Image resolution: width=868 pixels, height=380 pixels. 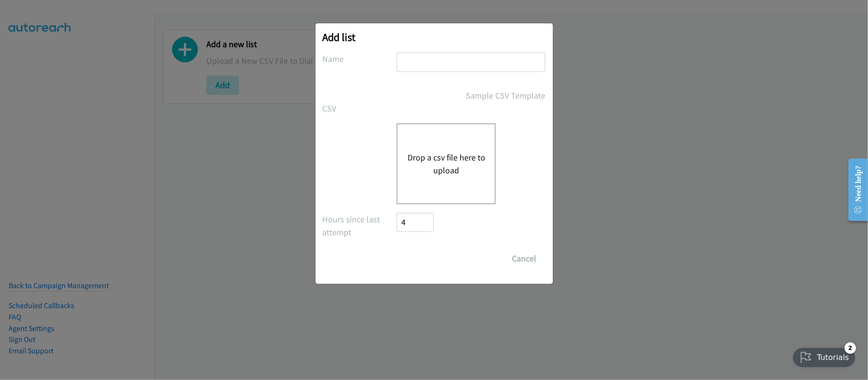 What do you see at coordinates (446, 164) in the screenshot?
I see `button: Drop a csv file here to upload` at bounding box center [446, 164].